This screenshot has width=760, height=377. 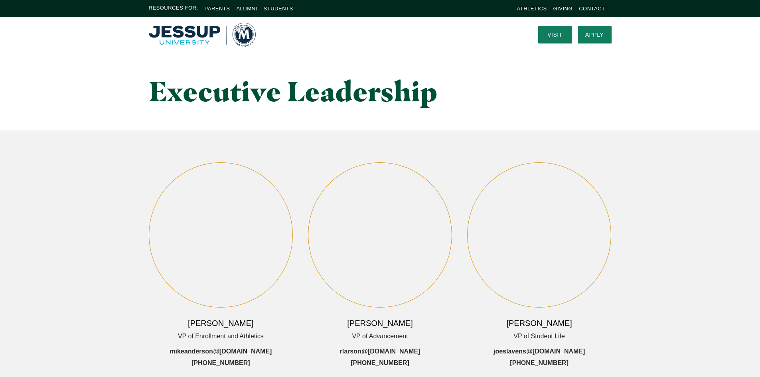 I want to click on a: Home, so click(x=202, y=35).